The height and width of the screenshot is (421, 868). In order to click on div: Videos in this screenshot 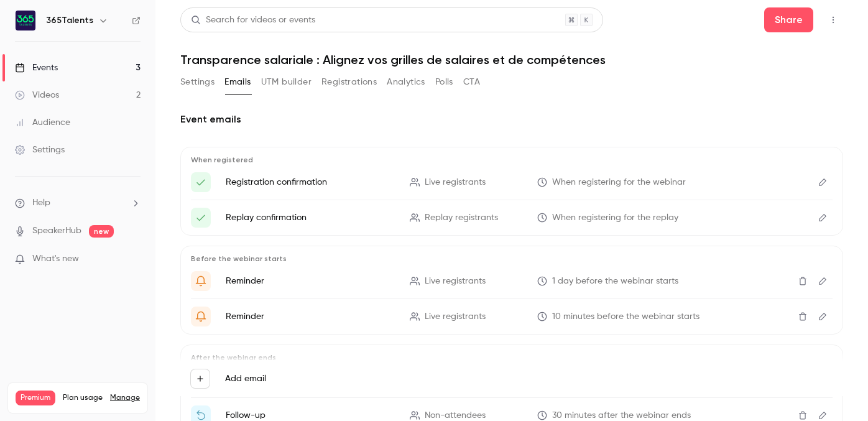, I will do `click(37, 96)`.